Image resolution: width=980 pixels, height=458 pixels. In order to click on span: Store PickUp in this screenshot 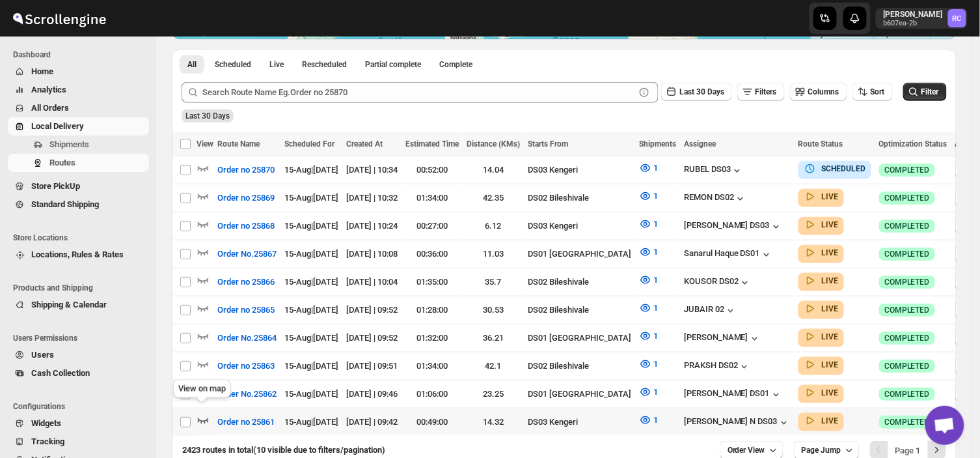, I will do `click(55, 185)`.